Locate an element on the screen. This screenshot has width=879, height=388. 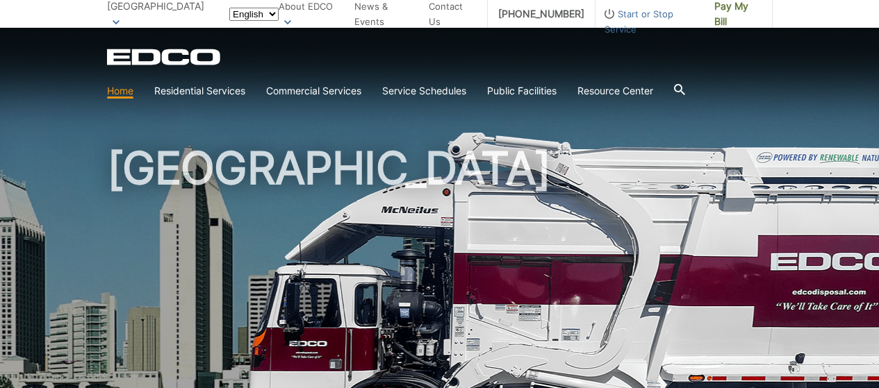
a: Service Schedules is located at coordinates (424, 91).